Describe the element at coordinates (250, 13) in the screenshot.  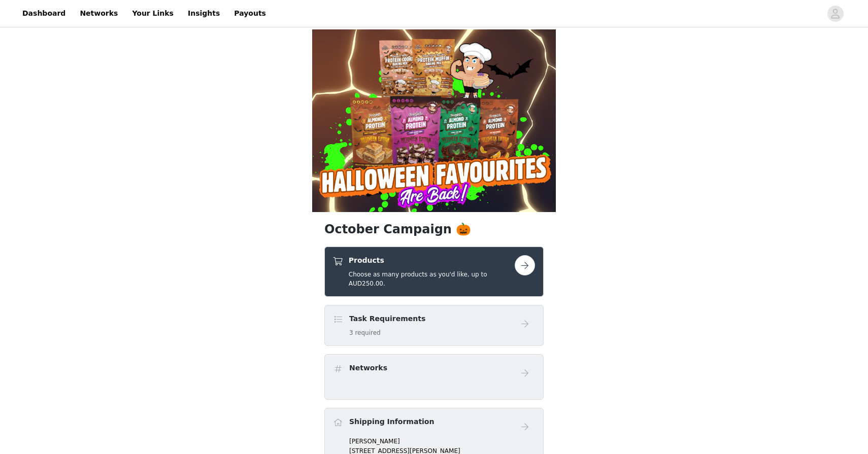
I see `a: Payouts` at that location.